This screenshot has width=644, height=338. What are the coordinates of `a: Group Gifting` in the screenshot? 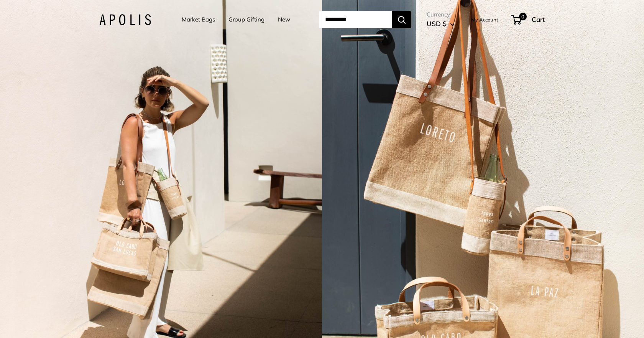 It's located at (247, 20).